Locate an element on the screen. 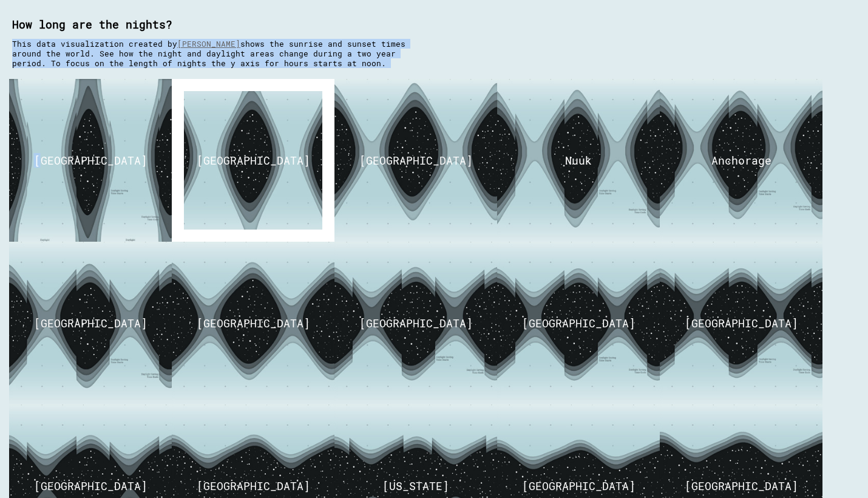 The width and height of the screenshot is (868, 498). div: Anchorage is located at coordinates (741, 160).